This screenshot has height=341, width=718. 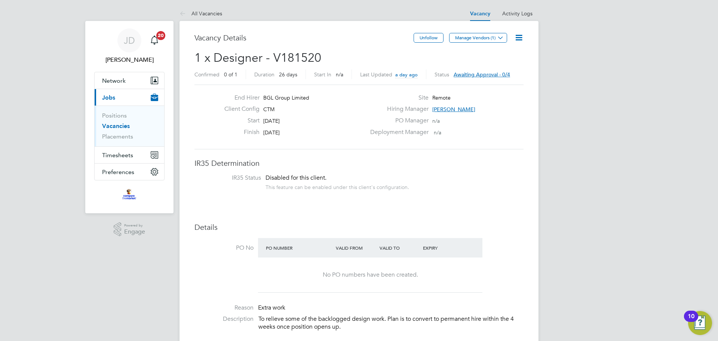 What do you see at coordinates (129, 126) in the screenshot?
I see `div: Jobs` at bounding box center [129, 126].